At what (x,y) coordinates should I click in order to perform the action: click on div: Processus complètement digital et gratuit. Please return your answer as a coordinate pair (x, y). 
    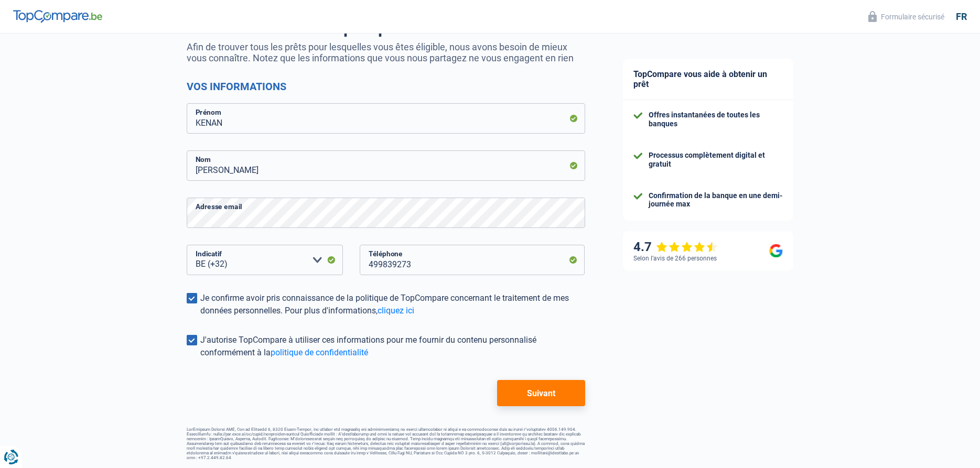
    Looking at the image, I should click on (716, 160).